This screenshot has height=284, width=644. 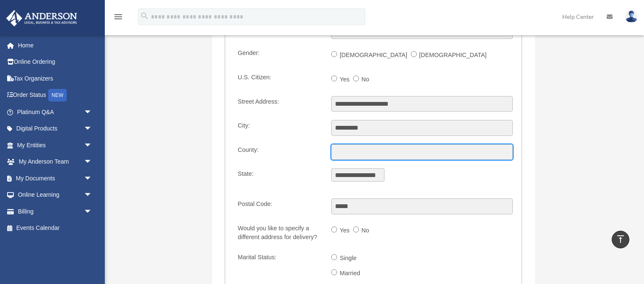 I want to click on label: U.S. Citizen:, so click(x=279, y=80).